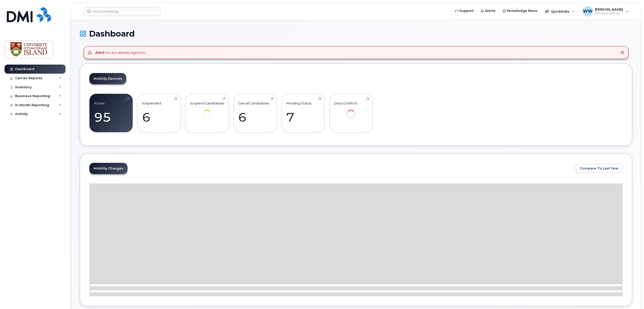 Image resolution: width=644 pixels, height=309 pixels. Describe the element at coordinates (108, 168) in the screenshot. I see `a: Mobility Charges` at that location.